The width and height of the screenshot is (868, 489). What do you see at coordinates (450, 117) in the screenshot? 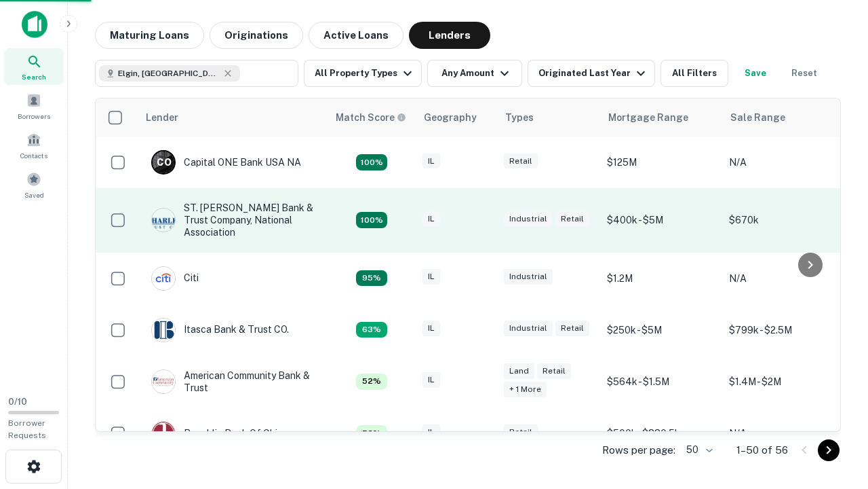
I see `div: Geography` at bounding box center [450, 117].